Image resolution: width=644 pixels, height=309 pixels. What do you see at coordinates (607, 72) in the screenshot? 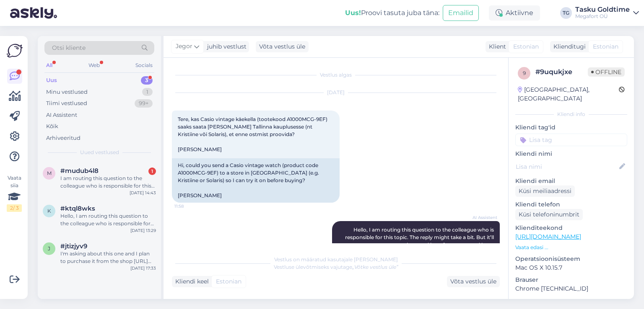
I see `span: Offline` at bounding box center [607, 72].